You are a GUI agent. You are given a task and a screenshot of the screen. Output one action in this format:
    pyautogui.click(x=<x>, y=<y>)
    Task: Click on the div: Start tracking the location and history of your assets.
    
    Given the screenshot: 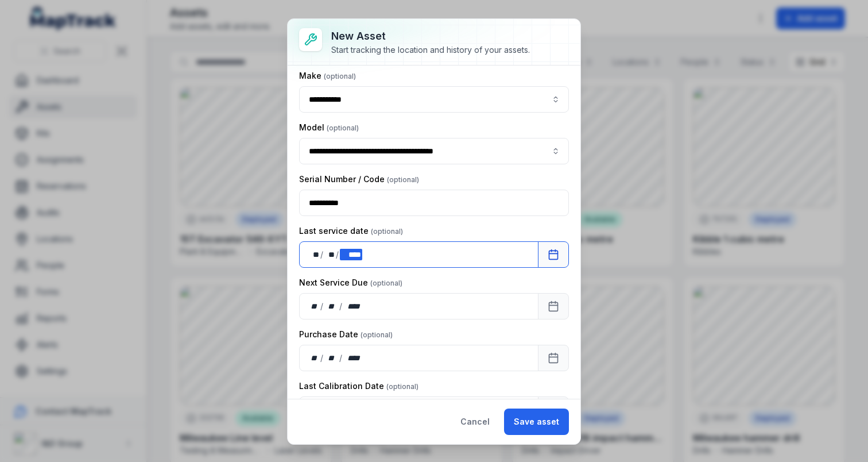 What is the action you would take?
    pyautogui.click(x=431, y=50)
    